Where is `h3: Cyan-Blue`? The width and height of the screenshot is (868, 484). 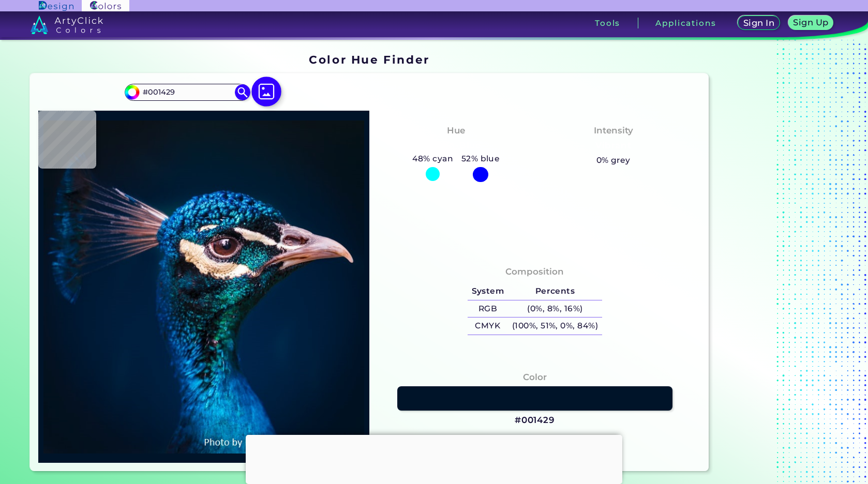 h3: Cyan-Blue is located at coordinates (456, 146).